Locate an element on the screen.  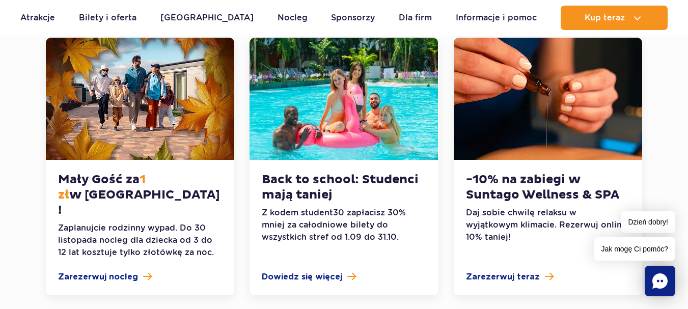
h3: -10% na zabiegi w Suntago Wellness & SPA is located at coordinates (548, 187).